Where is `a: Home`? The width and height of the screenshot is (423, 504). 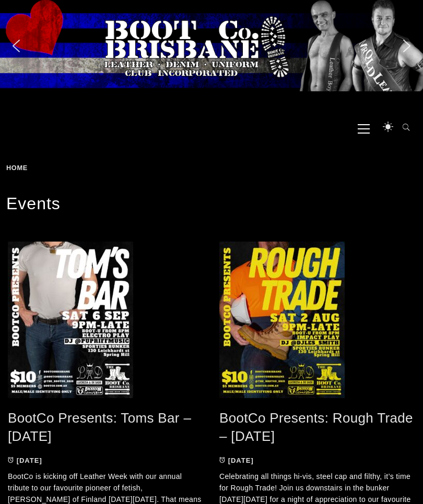
a: Home is located at coordinates (19, 167).